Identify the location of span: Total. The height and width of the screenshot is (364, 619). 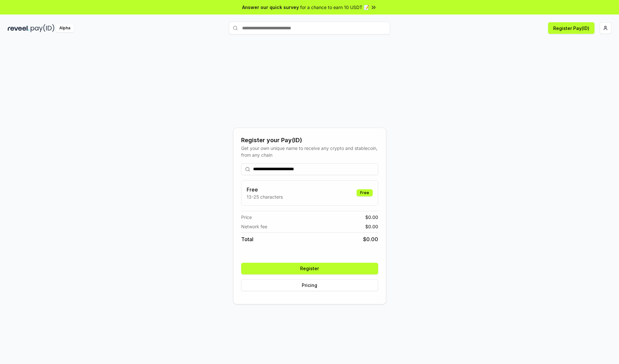
(247, 239).